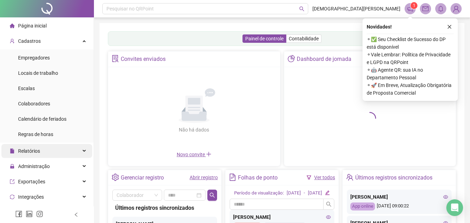 Image resolution: width=470 pixels, height=223 pixels. I want to click on span: notification, so click(410, 9).